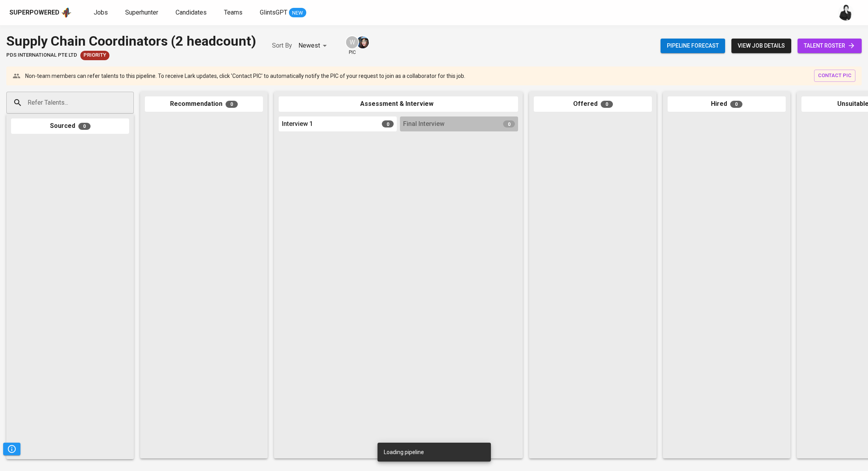 This screenshot has width=868, height=471. Describe the element at coordinates (12, 449) in the screenshot. I see `button: Pipeline Triggers` at that location.